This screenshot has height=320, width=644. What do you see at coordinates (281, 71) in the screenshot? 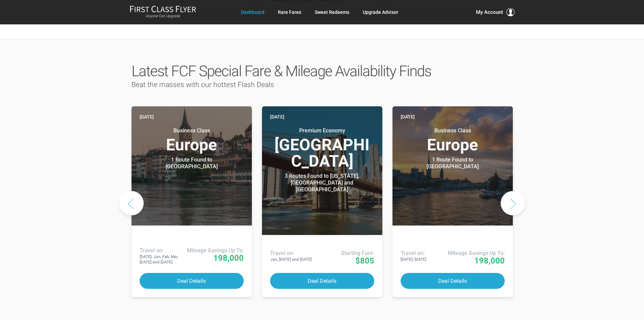
I see `span: Latest FCF Special Fare & Mileage Availability Finds` at bounding box center [281, 71].